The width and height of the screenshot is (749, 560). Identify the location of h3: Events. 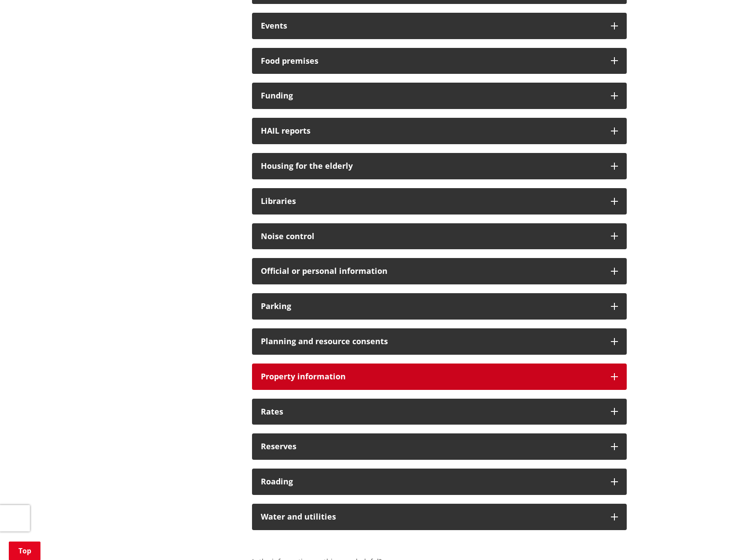
(431, 26).